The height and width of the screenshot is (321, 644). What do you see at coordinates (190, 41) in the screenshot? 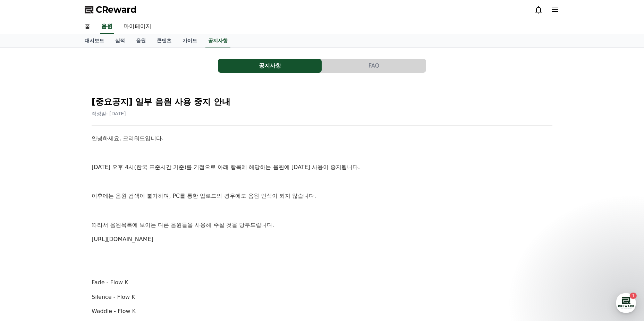
I see `a: 가이드` at bounding box center [190, 41].